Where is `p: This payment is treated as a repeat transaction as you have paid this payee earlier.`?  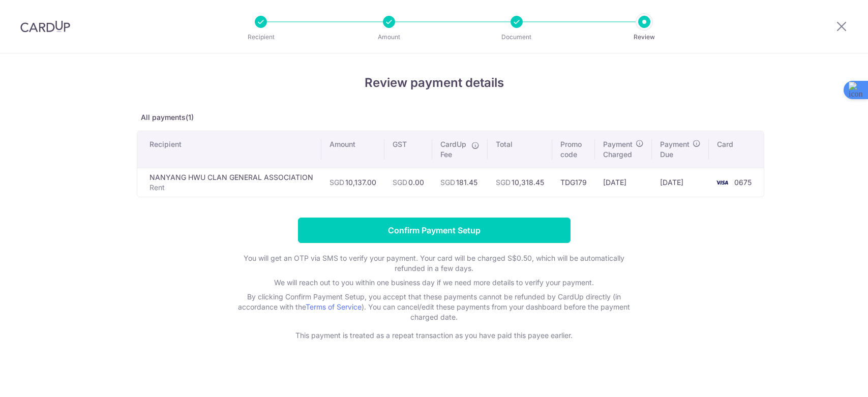 p: This payment is treated as a repeat transaction as you have paid this payee earlier. is located at coordinates (434, 336).